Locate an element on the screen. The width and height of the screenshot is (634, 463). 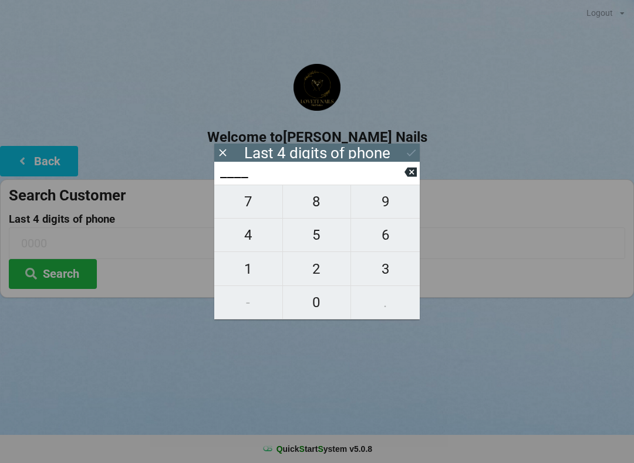
span: 8 is located at coordinates (317, 202).